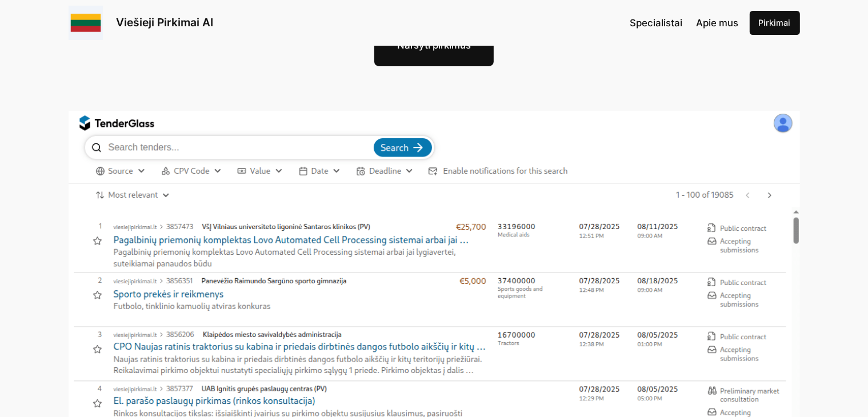 The width and height of the screenshot is (868, 417). What do you see at coordinates (717, 22) in the screenshot?
I see `a: Apie mus` at bounding box center [717, 22].